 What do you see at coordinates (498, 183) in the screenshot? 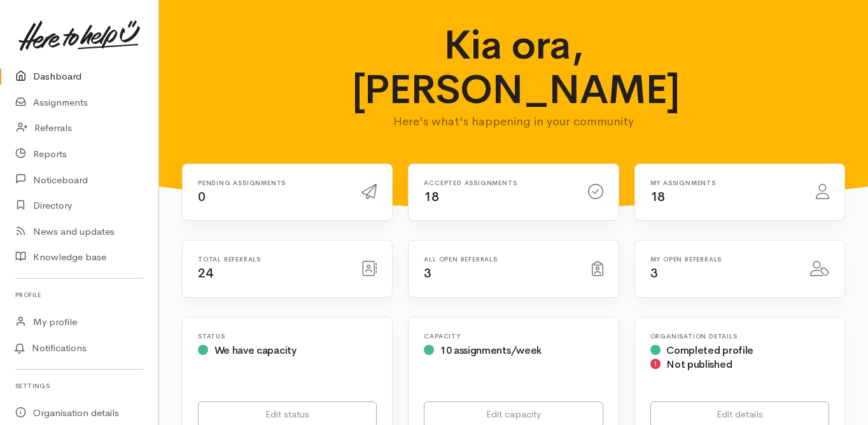
I see `h6: Accepted assignments` at bounding box center [498, 183].